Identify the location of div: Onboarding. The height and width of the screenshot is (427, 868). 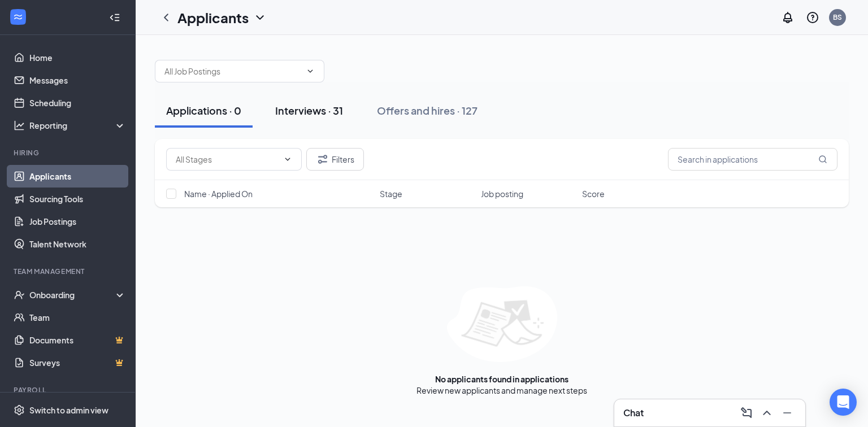
(73, 295).